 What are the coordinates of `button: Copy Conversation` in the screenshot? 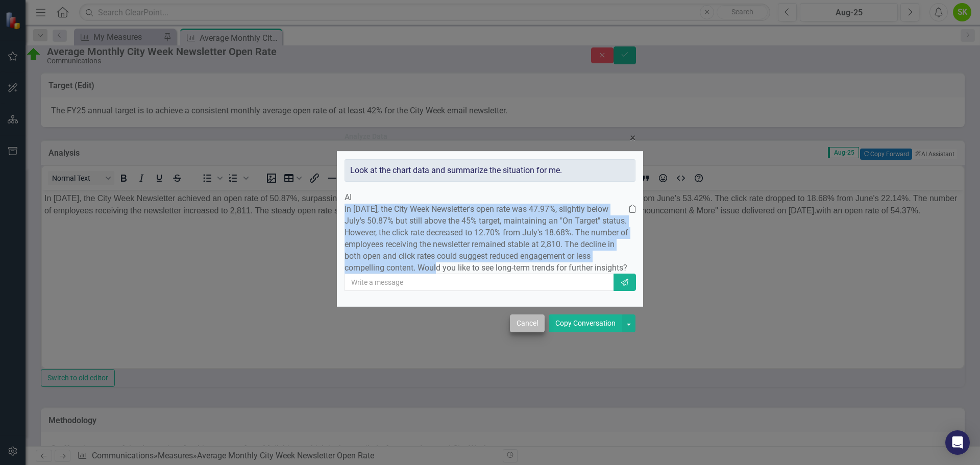 It's located at (585, 323).